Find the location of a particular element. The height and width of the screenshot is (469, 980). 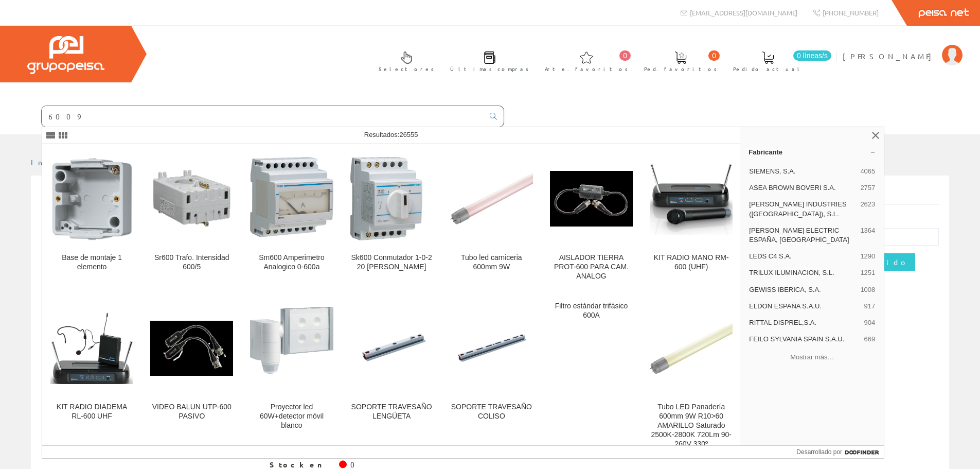

span: 4065 is located at coordinates (867, 171).